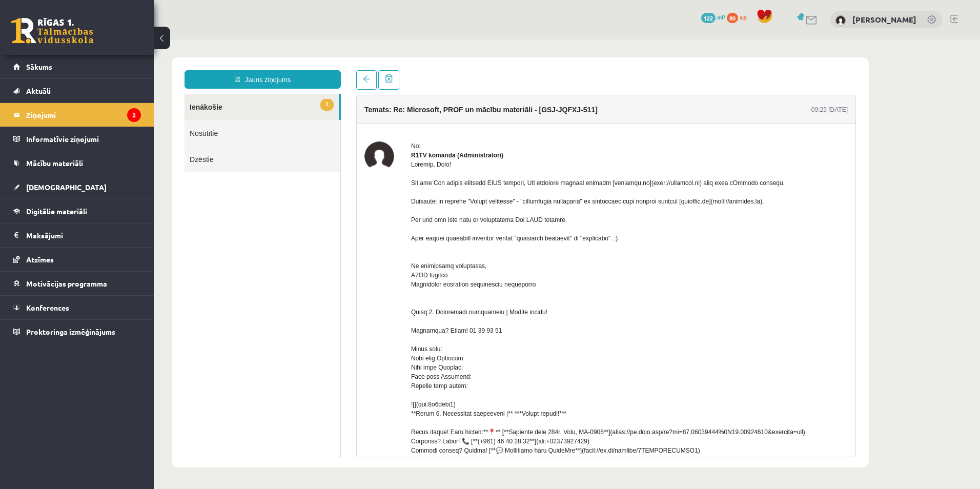  Describe the element at coordinates (721, 17) in the screenshot. I see `span: mP` at that location.